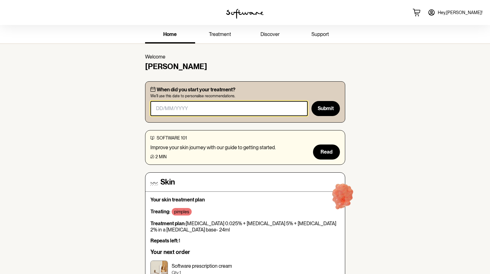 The width and height of the screenshot is (490, 274). What do you see at coordinates (327, 152) in the screenshot?
I see `span: Read` at bounding box center [327, 152].